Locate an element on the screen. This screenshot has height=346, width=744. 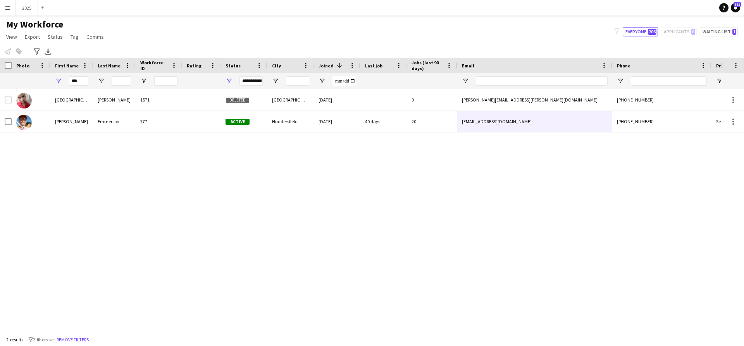
a: Comms is located at coordinates (95, 37).